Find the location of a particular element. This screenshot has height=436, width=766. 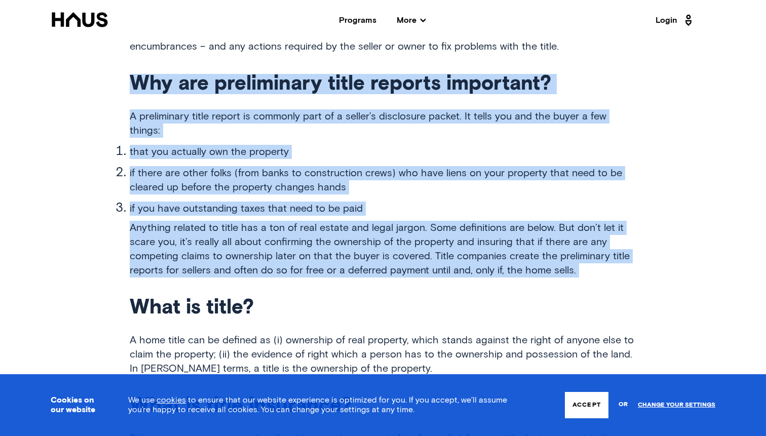

a: Login is located at coordinates (675, 20).